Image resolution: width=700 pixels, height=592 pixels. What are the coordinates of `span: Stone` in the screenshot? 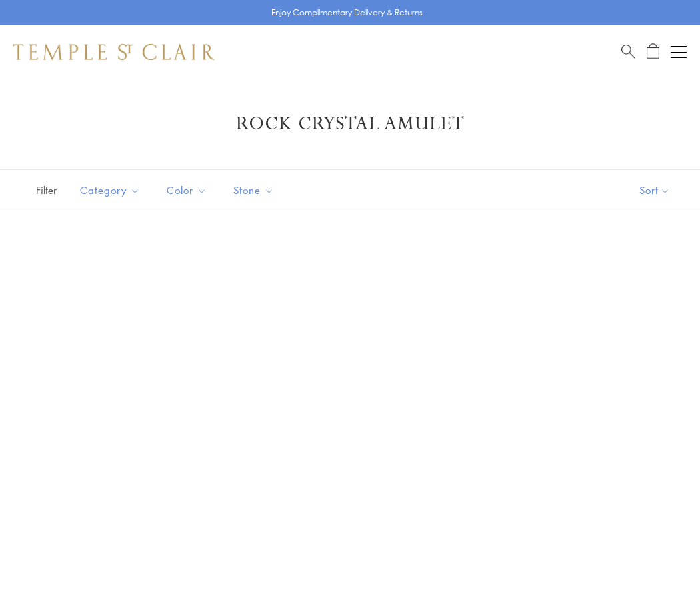 It's located at (256, 190).